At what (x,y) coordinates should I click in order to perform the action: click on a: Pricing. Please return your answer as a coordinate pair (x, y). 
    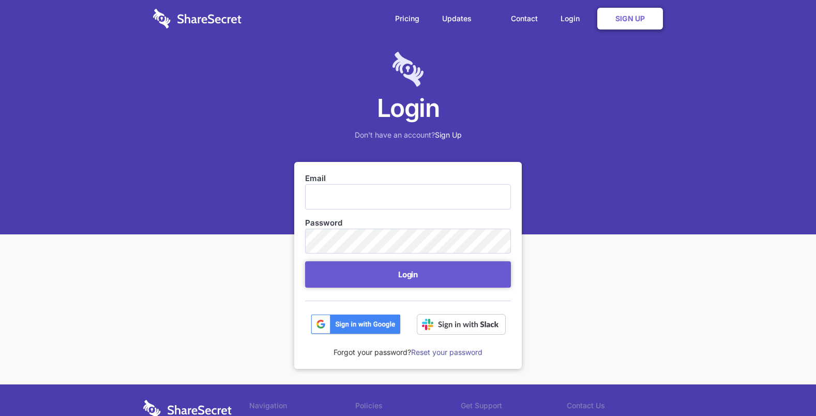
    Looking at the image, I should click on (407, 19).